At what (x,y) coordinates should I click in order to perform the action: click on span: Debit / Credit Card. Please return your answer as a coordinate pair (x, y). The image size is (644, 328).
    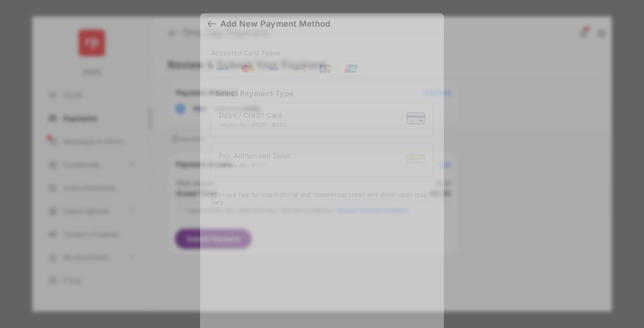
    Looking at the image, I should click on (253, 115).